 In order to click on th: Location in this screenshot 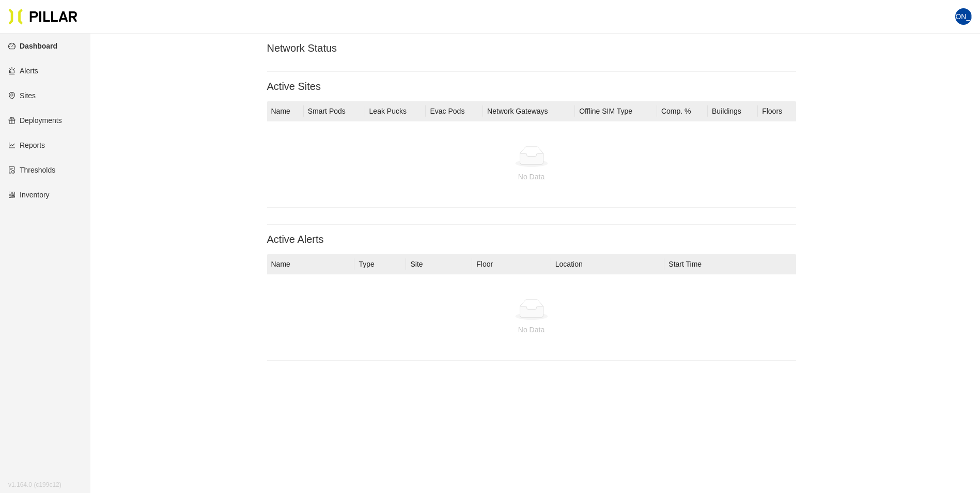, I will do `click(608, 264)`.